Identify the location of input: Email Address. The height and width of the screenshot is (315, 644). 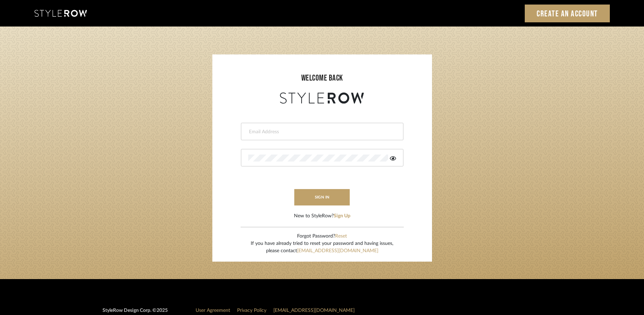
(321, 132).